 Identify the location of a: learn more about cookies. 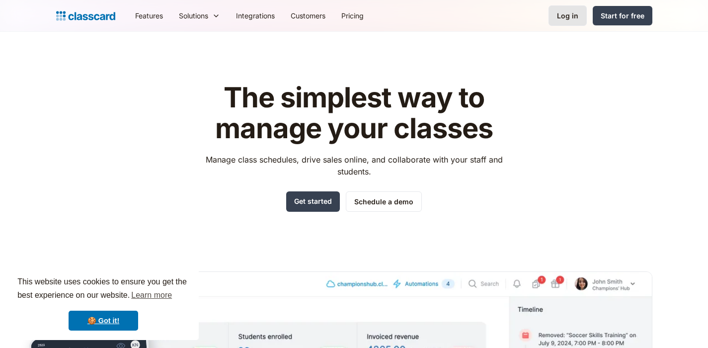
(151, 295).